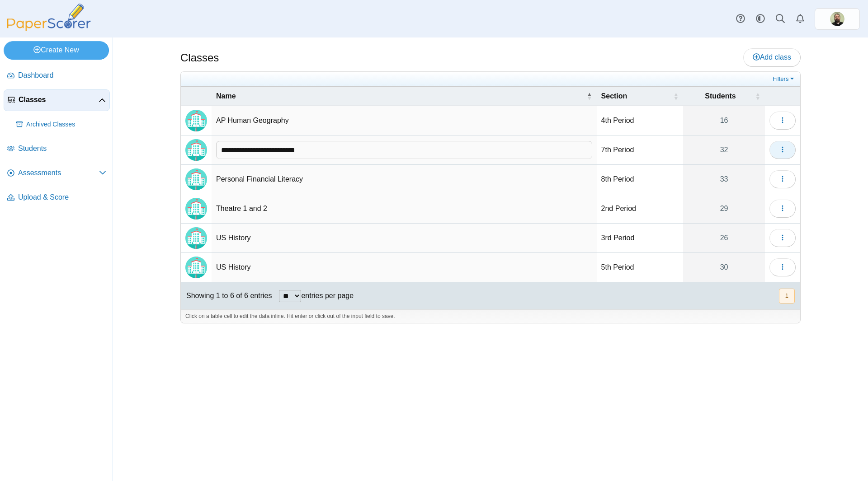  What do you see at coordinates (786, 296) in the screenshot?
I see `nav: pagination` at bounding box center [786, 296].